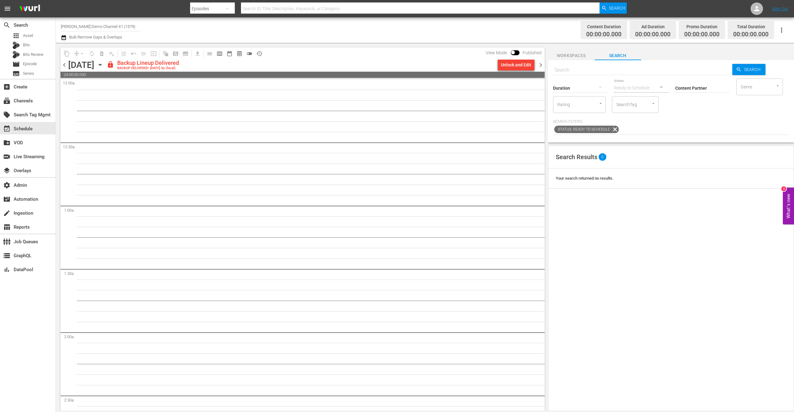 This screenshot has width=794, height=412. I want to click on span: Job Queues, so click(7, 242).